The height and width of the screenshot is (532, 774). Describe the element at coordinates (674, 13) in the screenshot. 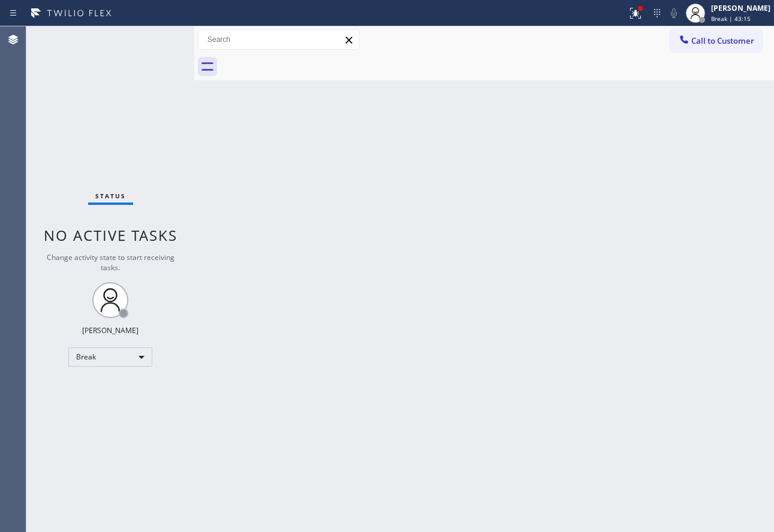

I see `button: Mute` at that location.